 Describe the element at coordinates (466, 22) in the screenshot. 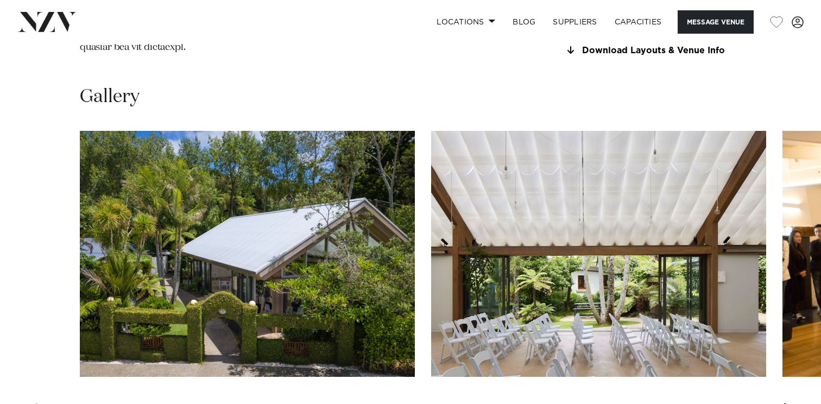

I see `a: Locations` at that location.